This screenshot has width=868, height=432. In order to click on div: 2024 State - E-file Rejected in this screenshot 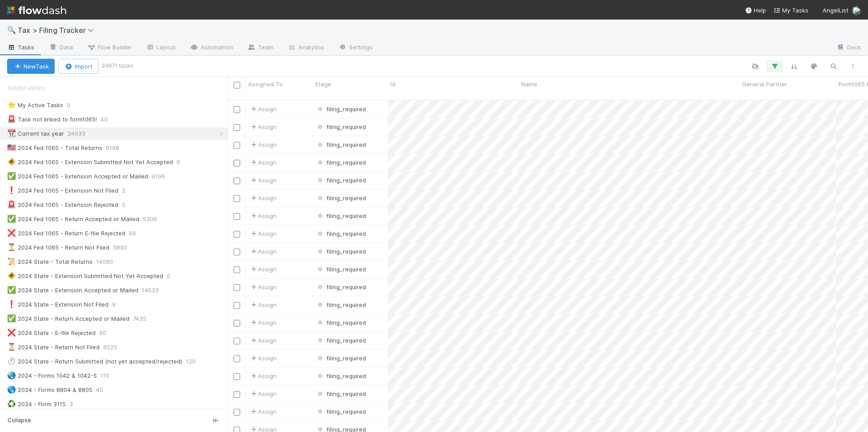, I will do `click(51, 333)`.